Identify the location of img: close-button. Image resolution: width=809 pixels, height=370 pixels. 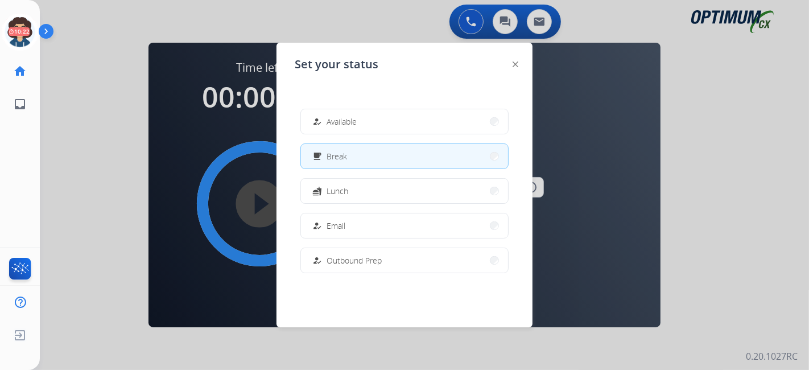
(516, 64).